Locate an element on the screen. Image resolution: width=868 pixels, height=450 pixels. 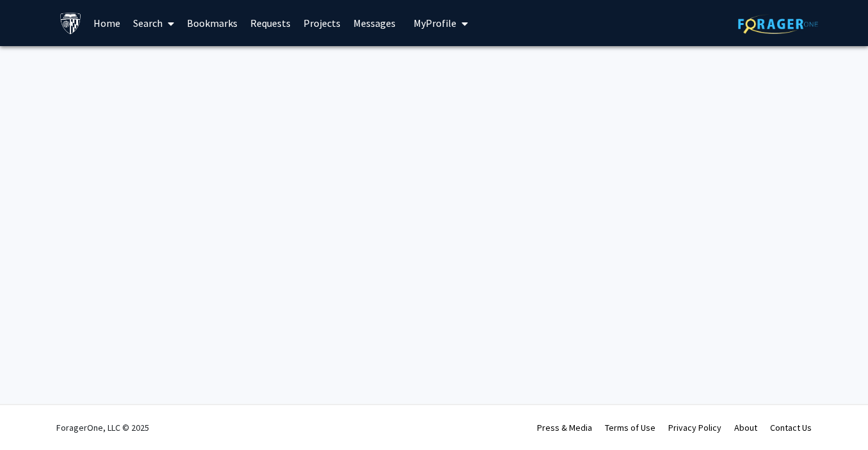
a: About is located at coordinates (746, 428).